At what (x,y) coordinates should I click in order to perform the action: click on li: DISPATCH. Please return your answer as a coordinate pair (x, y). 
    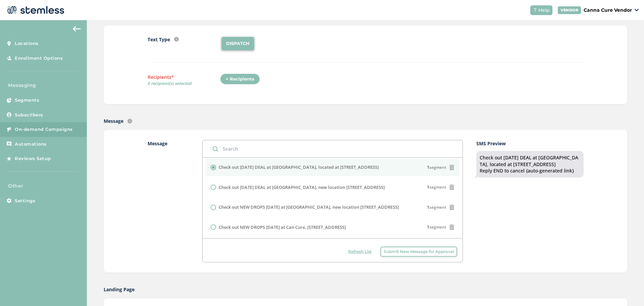
    Looking at the image, I should click on (238, 43).